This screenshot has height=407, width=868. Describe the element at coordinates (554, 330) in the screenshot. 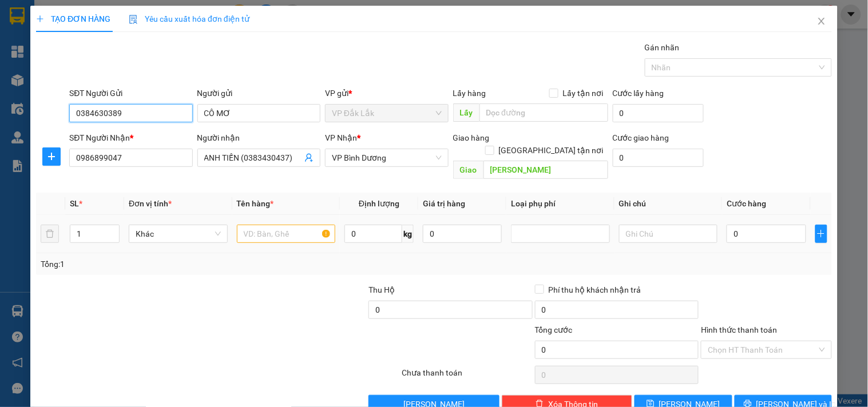

I see `span: Tổng cước` at that location.